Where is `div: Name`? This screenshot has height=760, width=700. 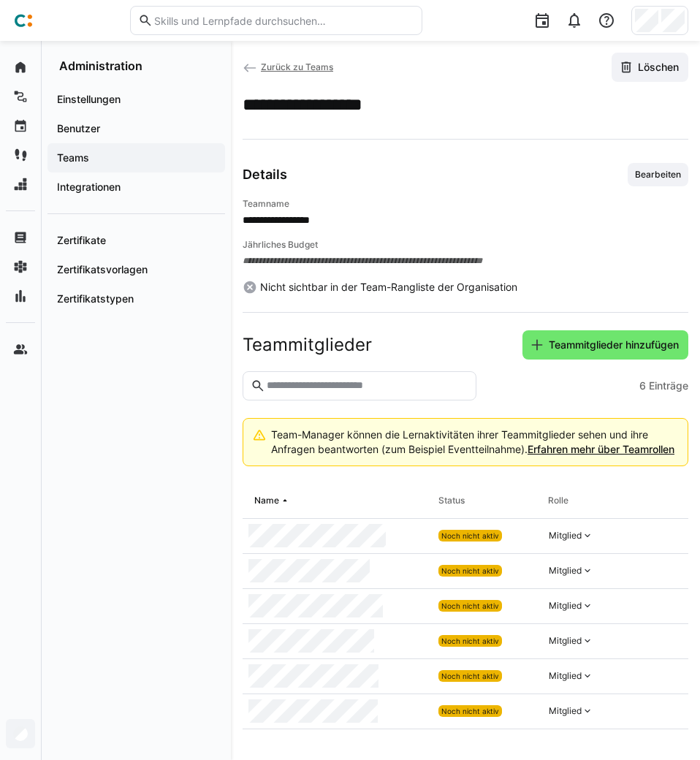 div: Name is located at coordinates (267, 501).